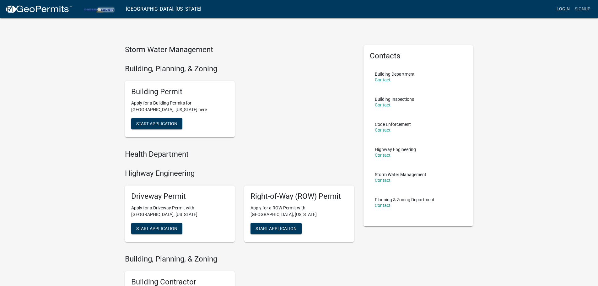  I want to click on p: Building Department, so click(394, 74).